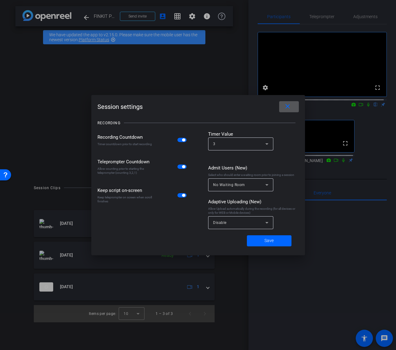 Image resolution: width=396 pixels, height=350 pixels. Describe the element at coordinates (253, 134) in the screenshot. I see `div: Timer Value` at that location.